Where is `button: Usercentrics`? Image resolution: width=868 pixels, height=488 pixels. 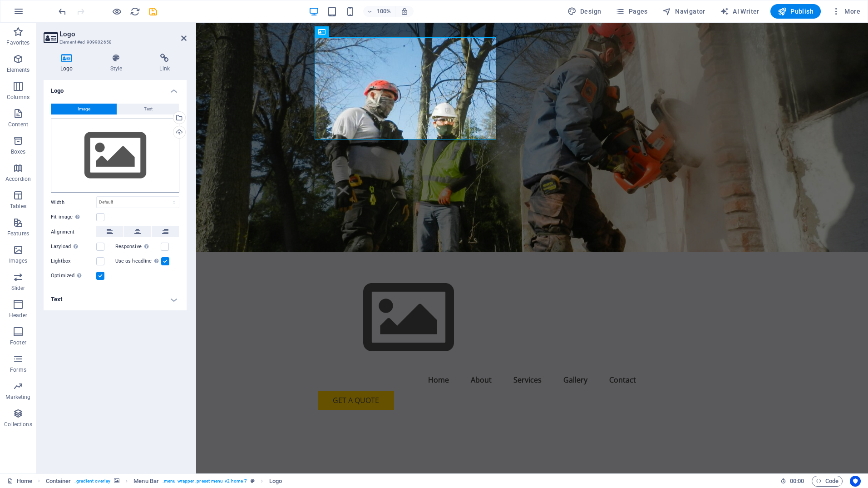
button: Usercentrics is located at coordinates (855, 481).